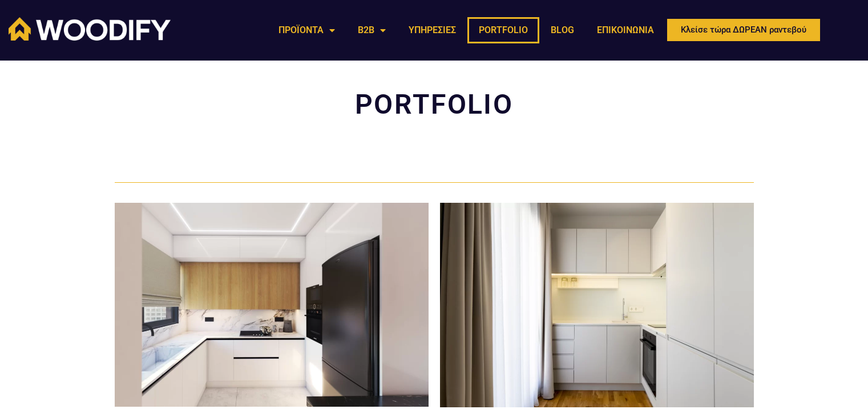 The image size is (868, 417). I want to click on a: ΕΠΙΚΟΙΝΩΝΙΑ, so click(625, 30).